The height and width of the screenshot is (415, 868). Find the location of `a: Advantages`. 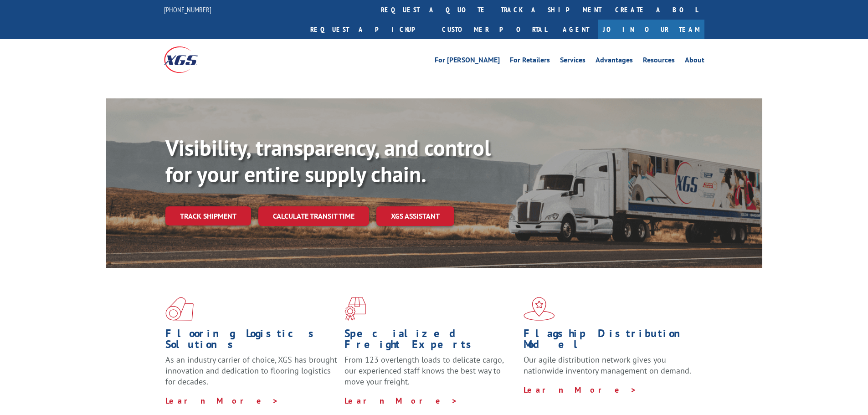

a: Advantages is located at coordinates (614, 62).